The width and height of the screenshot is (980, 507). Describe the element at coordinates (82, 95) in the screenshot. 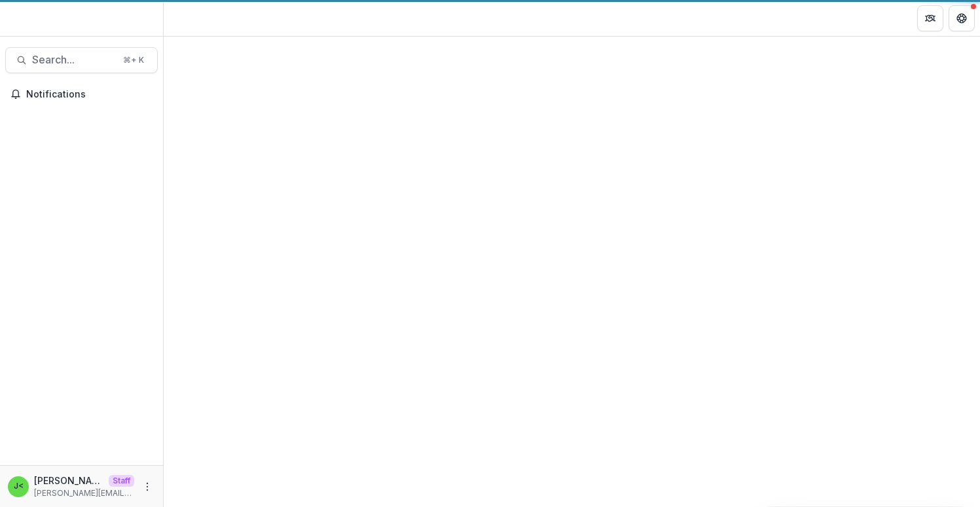

I see `button: Notifications` at that location.